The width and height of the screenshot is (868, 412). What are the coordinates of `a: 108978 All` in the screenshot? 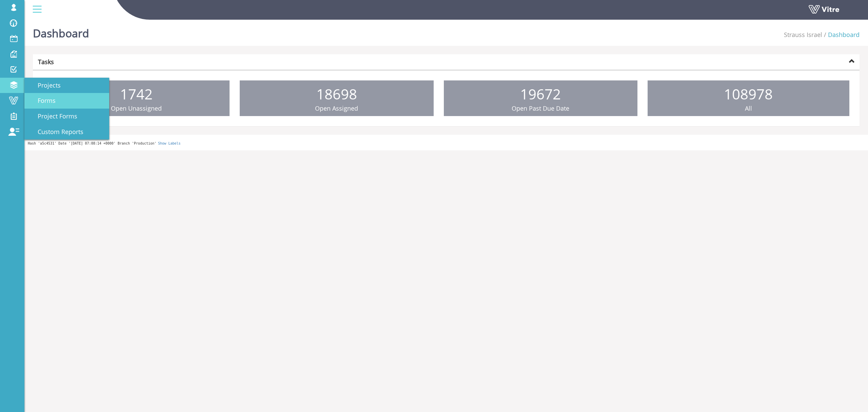 It's located at (748, 98).